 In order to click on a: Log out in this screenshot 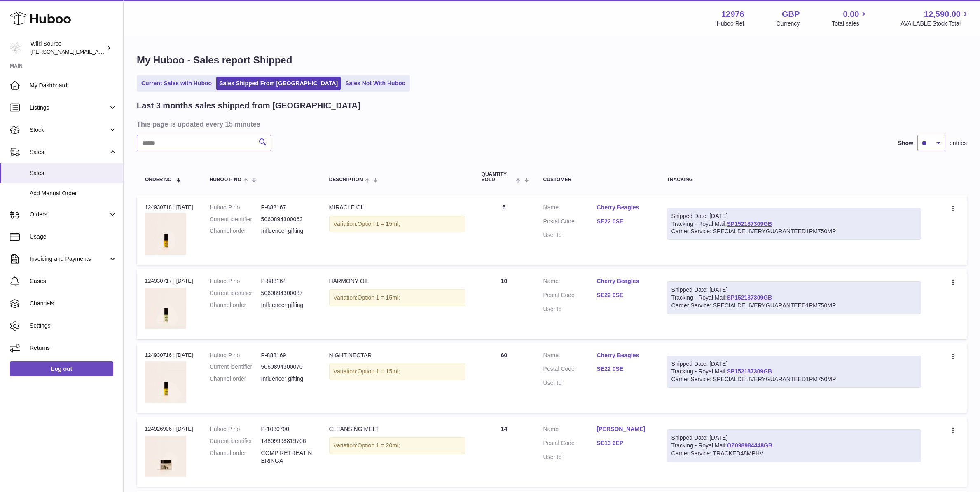, I will do `click(61, 369)`.